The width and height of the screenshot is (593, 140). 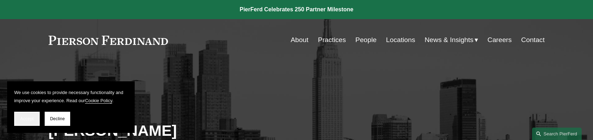 I want to click on a: Cookie Policy, so click(x=99, y=101).